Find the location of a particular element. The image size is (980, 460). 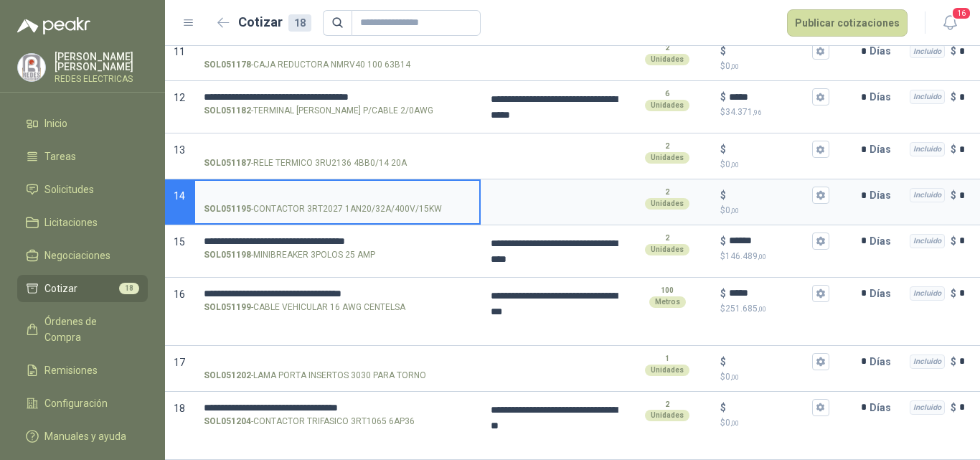

span: 15 is located at coordinates (180, 242).